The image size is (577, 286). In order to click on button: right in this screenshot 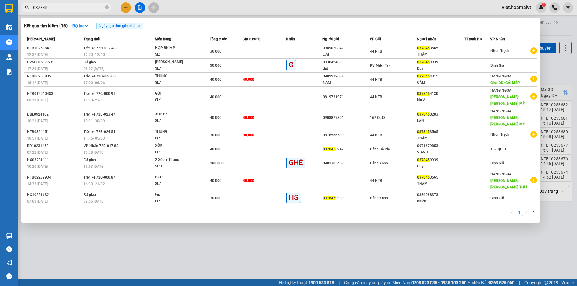, I will do `click(534, 213)`.